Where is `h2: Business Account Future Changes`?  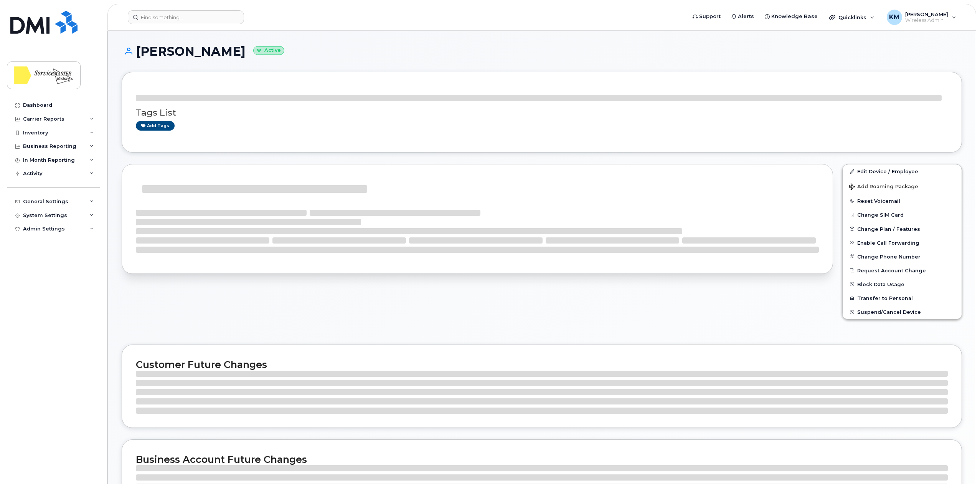 h2: Business Account Future Changes is located at coordinates (542, 459).